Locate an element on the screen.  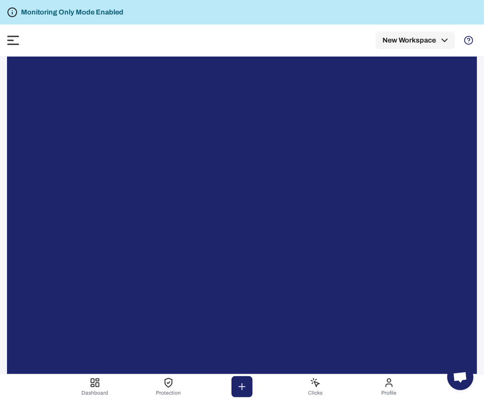
span: Dashboard is located at coordinates (95, 392).